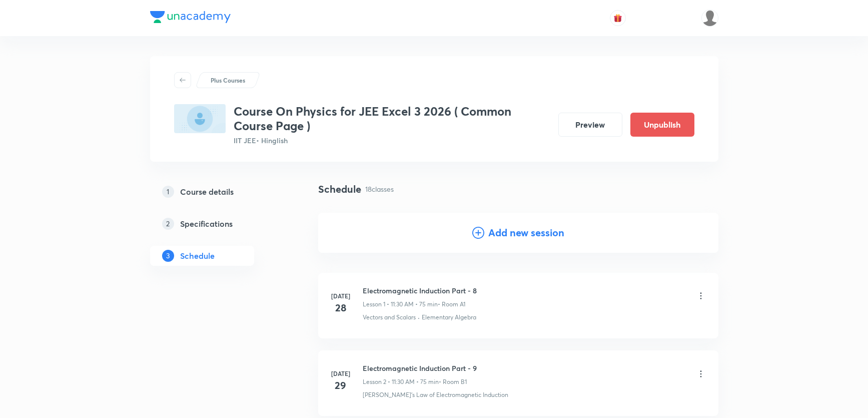  I want to click on h4: 28, so click(341, 307).